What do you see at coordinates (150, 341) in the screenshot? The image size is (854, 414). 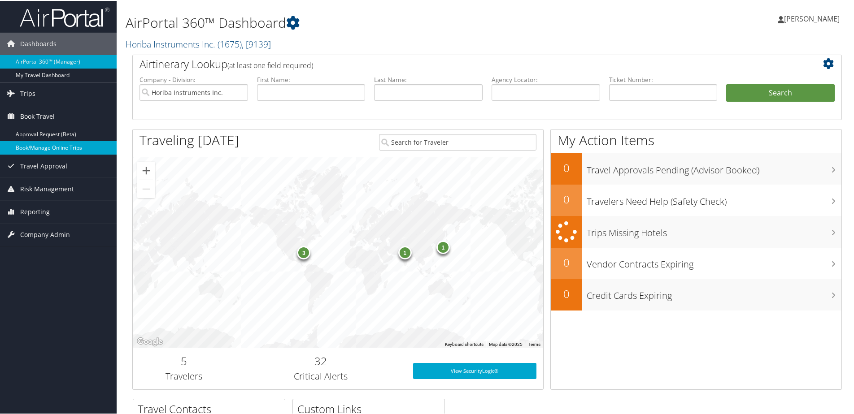 I see `img: Google` at bounding box center [150, 341].